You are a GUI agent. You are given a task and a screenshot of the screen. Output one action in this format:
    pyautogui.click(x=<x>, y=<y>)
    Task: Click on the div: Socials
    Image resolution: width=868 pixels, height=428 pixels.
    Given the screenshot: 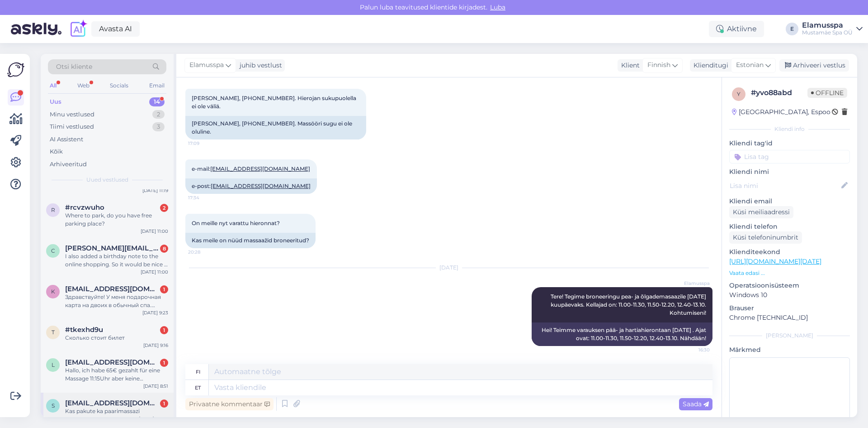 What is the action you would take?
    pyautogui.click(x=119, y=86)
    